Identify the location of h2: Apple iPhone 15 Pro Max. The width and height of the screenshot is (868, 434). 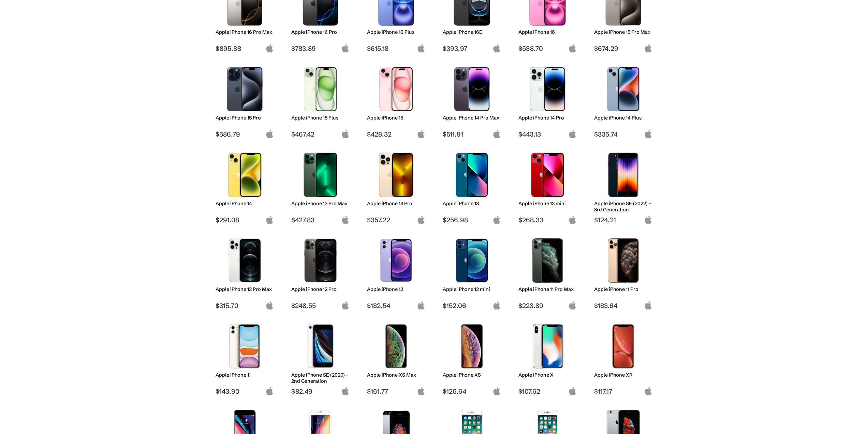
(624, 32).